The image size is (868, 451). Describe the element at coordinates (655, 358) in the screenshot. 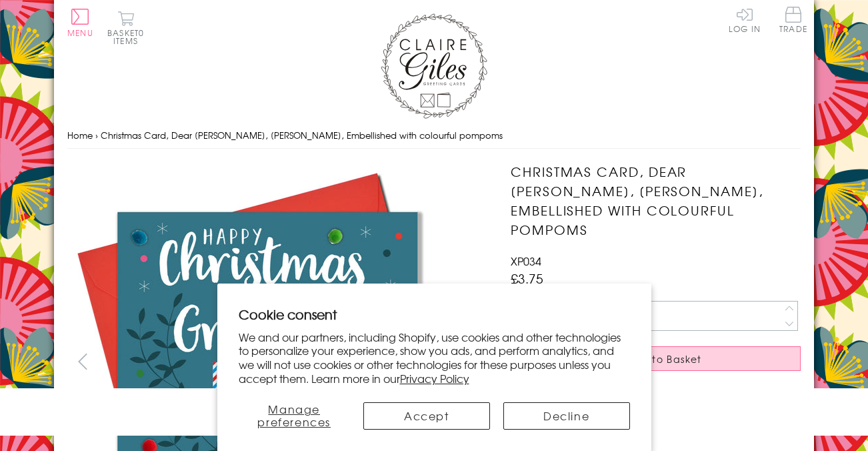

I see `button: Add to Basket` at that location.